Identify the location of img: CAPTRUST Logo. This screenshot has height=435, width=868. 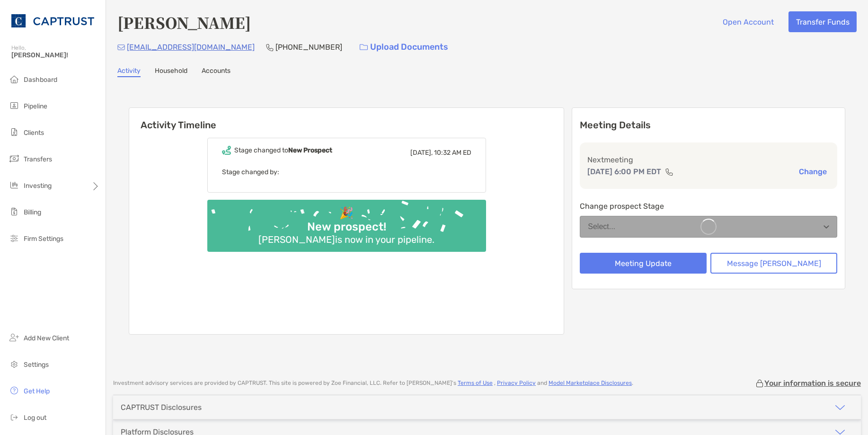
(52, 21).